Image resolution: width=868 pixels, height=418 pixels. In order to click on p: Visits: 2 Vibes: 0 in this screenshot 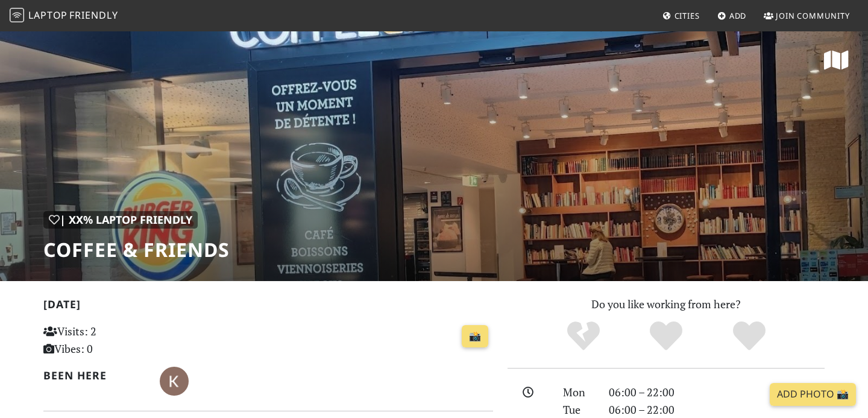, I will do `click(113, 340)`.